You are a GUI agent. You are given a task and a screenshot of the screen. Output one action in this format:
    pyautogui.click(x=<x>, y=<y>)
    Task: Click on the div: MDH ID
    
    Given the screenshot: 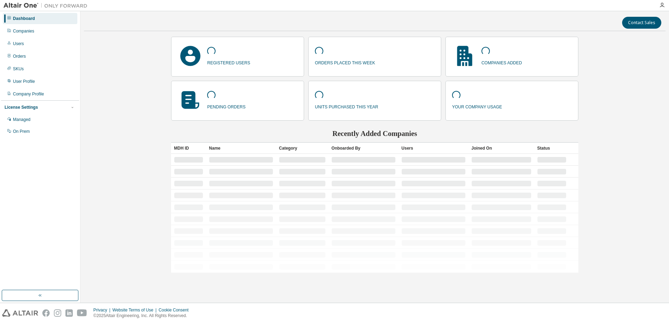 What is the action you would take?
    pyautogui.click(x=189, y=148)
    